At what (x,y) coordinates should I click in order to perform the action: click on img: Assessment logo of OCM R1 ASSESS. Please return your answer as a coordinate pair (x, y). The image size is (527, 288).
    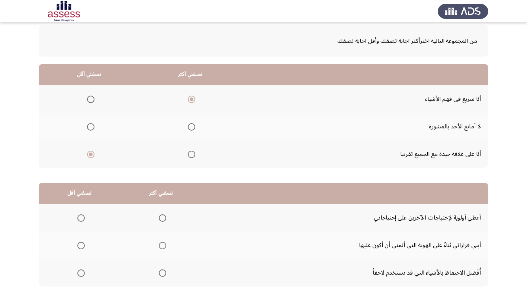
    Looking at the image, I should click on (64, 11).